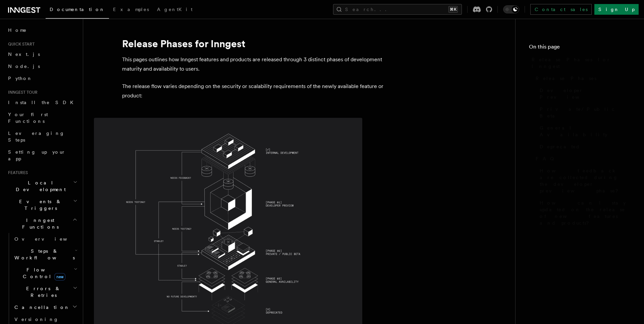 This screenshot has width=644, height=324. Describe the element at coordinates (583, 131) in the screenshot. I see `a: General Availability` at that location.